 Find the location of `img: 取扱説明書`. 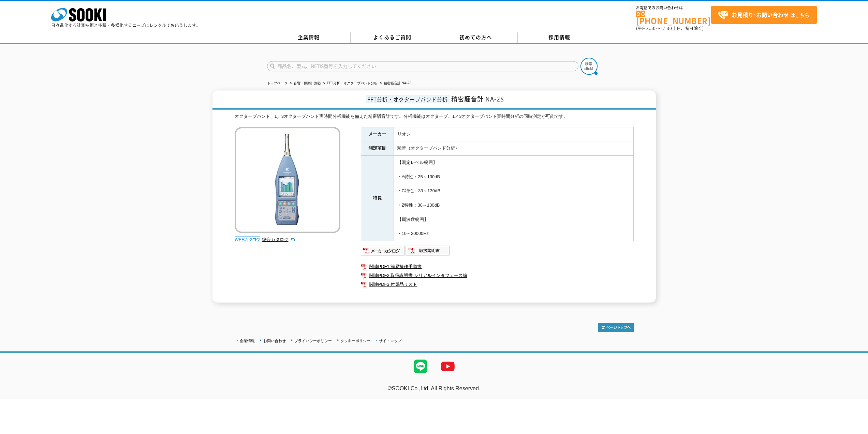

img: 取扱説明書 is located at coordinates (428, 251).